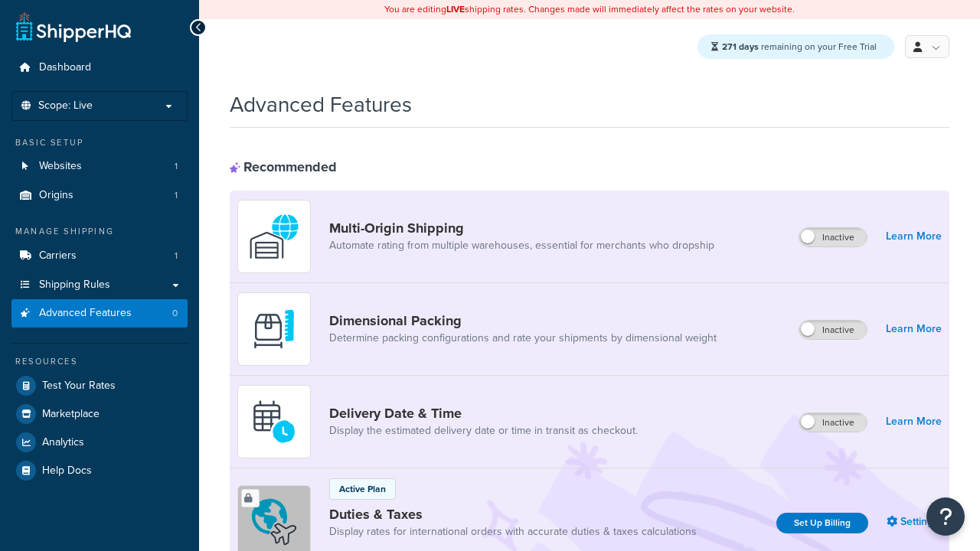  Describe the element at coordinates (822, 523) in the screenshot. I see `a: Set Up Billing` at that location.